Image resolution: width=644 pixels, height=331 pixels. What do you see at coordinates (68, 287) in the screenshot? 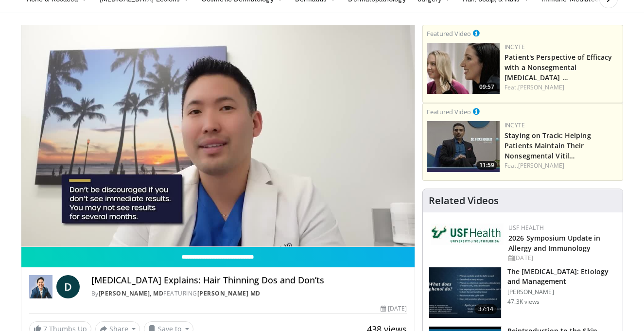
I see `span: D` at bounding box center [68, 287].